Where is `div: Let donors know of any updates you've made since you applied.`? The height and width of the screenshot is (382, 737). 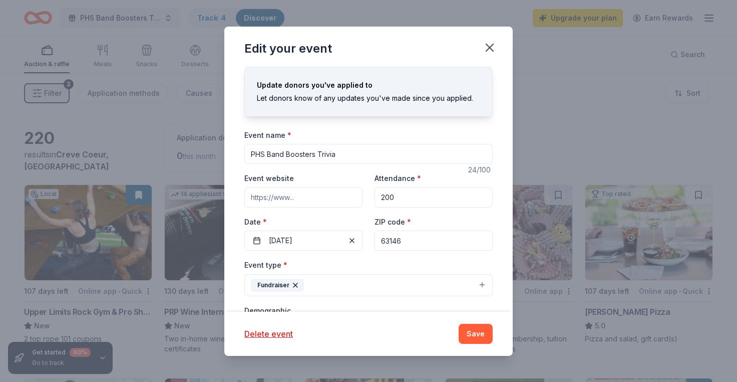 div: Let donors know of any updates you've made since you applied. is located at coordinates (369, 98).